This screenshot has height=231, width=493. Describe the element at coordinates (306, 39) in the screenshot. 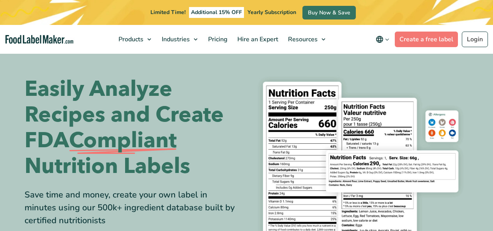

I see `a: Resources` at that location.